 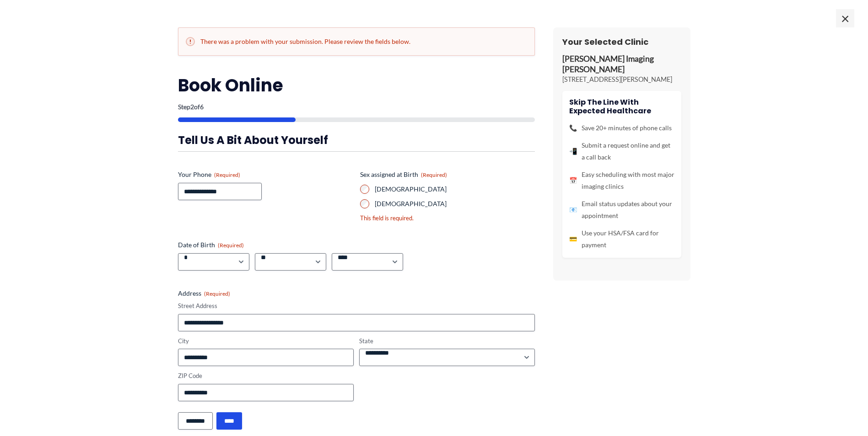 What do you see at coordinates (622, 41) in the screenshot?
I see `h3: Your Selected Clinic` at bounding box center [622, 41].